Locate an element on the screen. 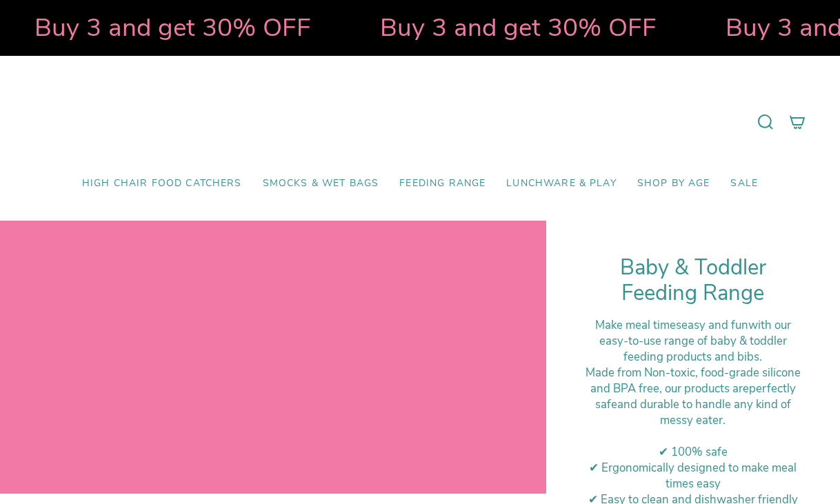 The image size is (840, 504). a: Smocks & Wet Bags is located at coordinates (321, 183).